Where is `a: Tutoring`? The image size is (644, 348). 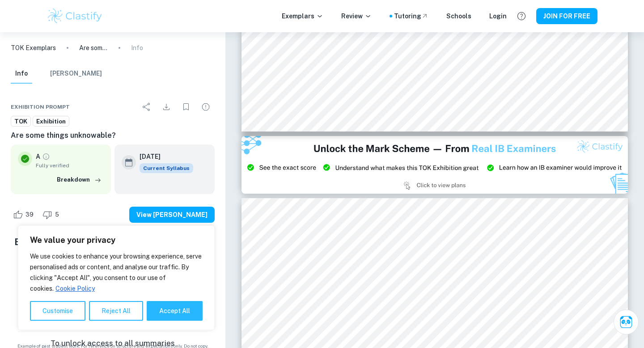 a: Tutoring is located at coordinates (411, 16).